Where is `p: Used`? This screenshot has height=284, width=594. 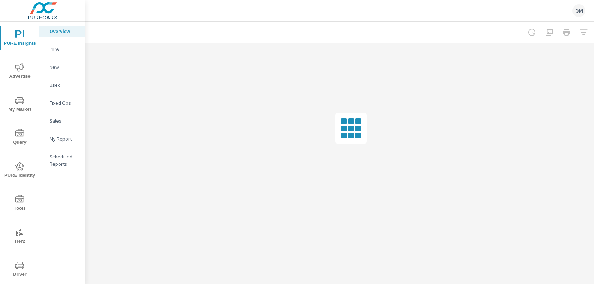
p: Used is located at coordinates (64, 85).